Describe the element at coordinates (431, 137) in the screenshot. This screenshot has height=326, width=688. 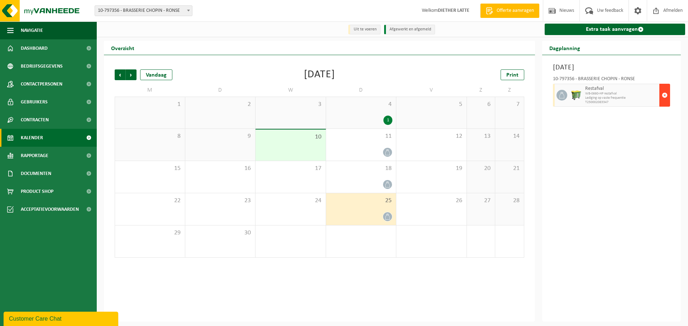
I see `span: 12` at that location.